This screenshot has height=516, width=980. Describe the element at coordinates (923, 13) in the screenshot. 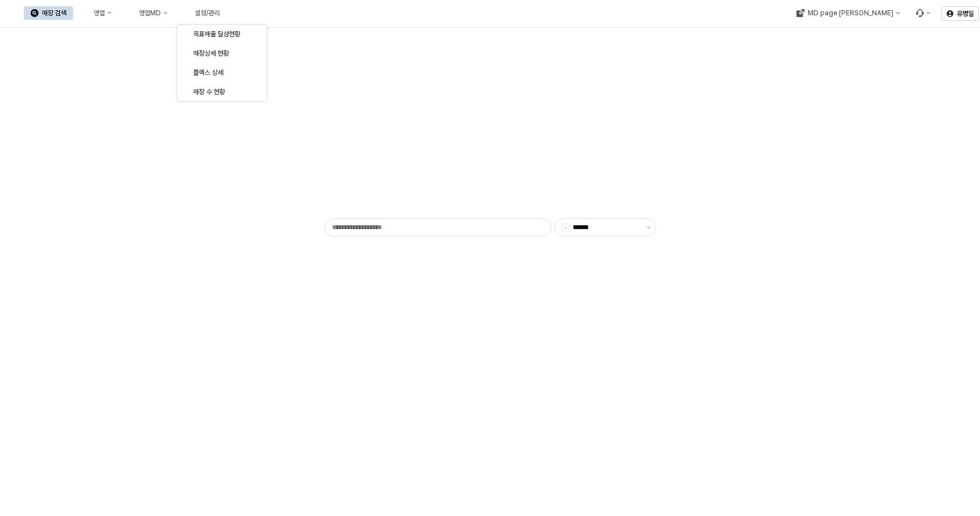

I see `div: Menu item 6` at that location.